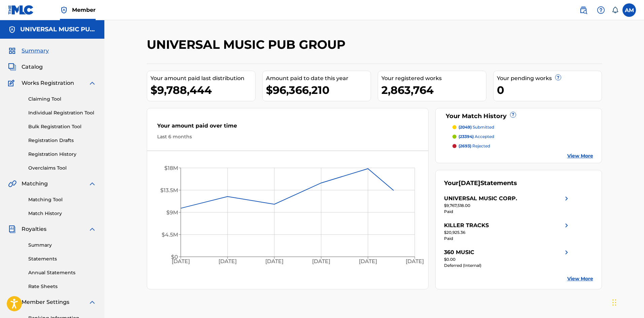  Describe the element at coordinates (601, 10) in the screenshot. I see `div: Help` at that location.